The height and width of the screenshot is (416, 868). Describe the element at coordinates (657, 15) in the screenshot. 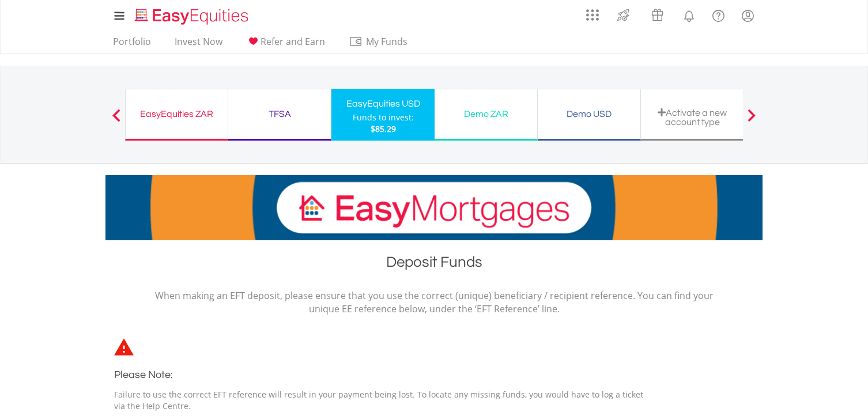

I see `img: vouchers-v2.svg` at that location.